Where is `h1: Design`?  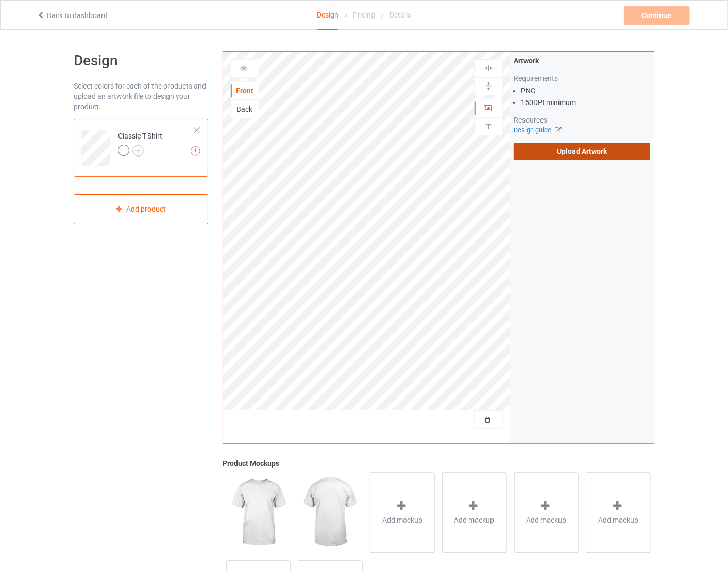 h1: Design is located at coordinates (141, 61).